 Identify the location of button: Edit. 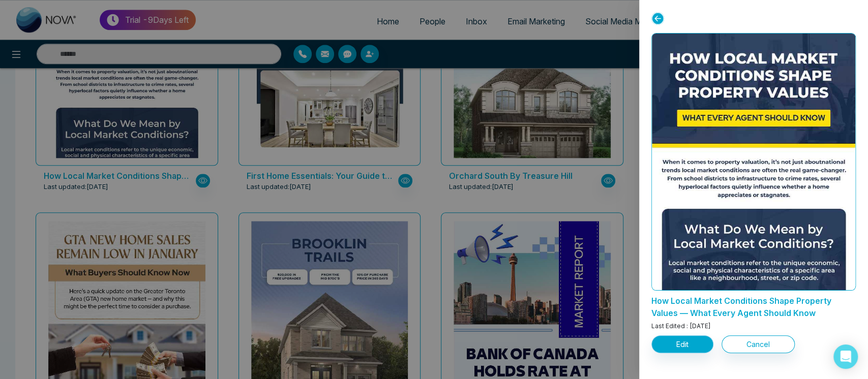
(683, 344).